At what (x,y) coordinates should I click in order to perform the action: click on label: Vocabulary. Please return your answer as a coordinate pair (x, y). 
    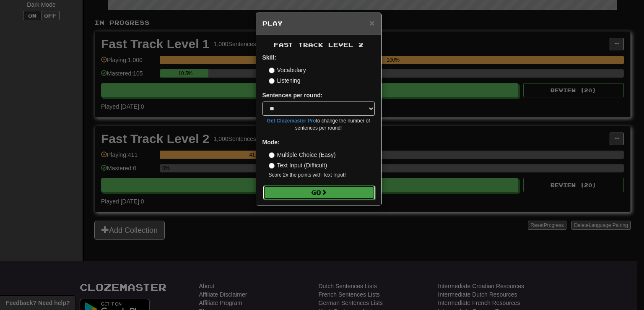
    Looking at the image, I should click on (287, 70).